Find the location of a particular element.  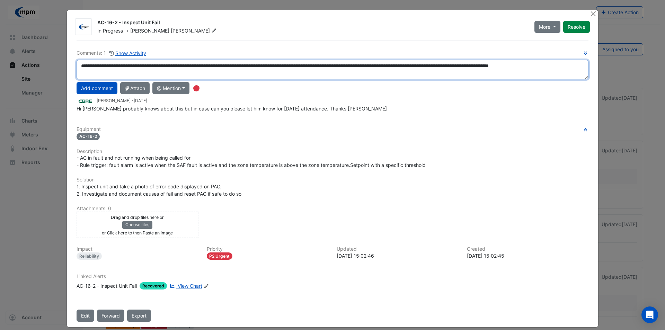

div: Comments: 1 is located at coordinates (111, 53).